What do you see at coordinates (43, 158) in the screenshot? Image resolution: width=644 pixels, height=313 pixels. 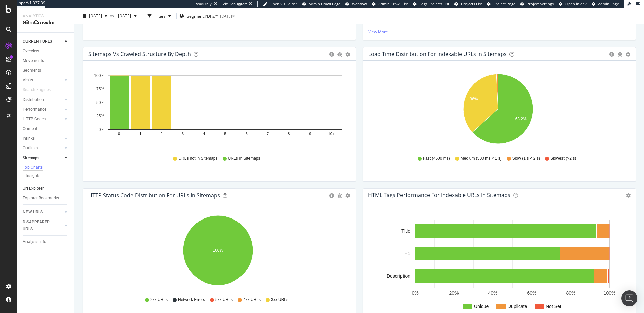 I see `a: Sitemaps` at bounding box center [43, 158].